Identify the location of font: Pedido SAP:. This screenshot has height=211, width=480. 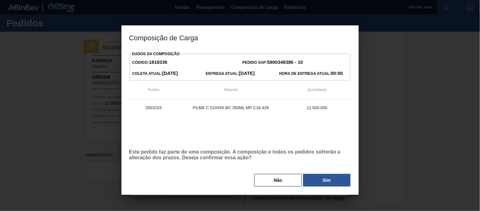
(255, 62).